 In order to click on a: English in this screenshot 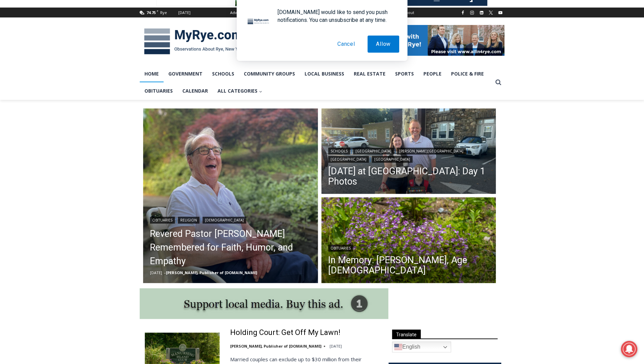, I will do `click(421, 347)`.